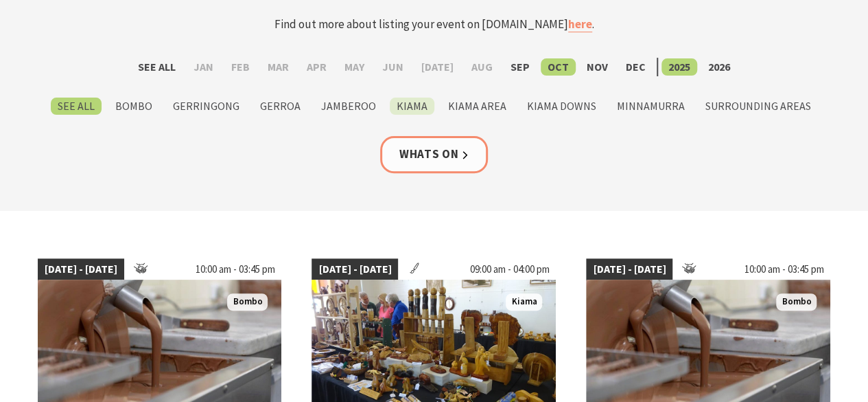 This screenshot has width=868, height=402. Describe the element at coordinates (482, 67) in the screenshot. I see `label: Aug` at that location.